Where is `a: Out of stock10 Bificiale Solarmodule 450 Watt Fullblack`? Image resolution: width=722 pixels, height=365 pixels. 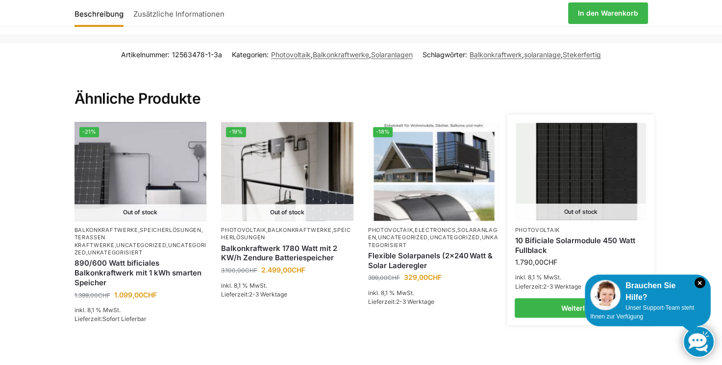
a: Out of stock10 Bificiale Solarmodule 450 Watt Fullblack is located at coordinates (580, 171).